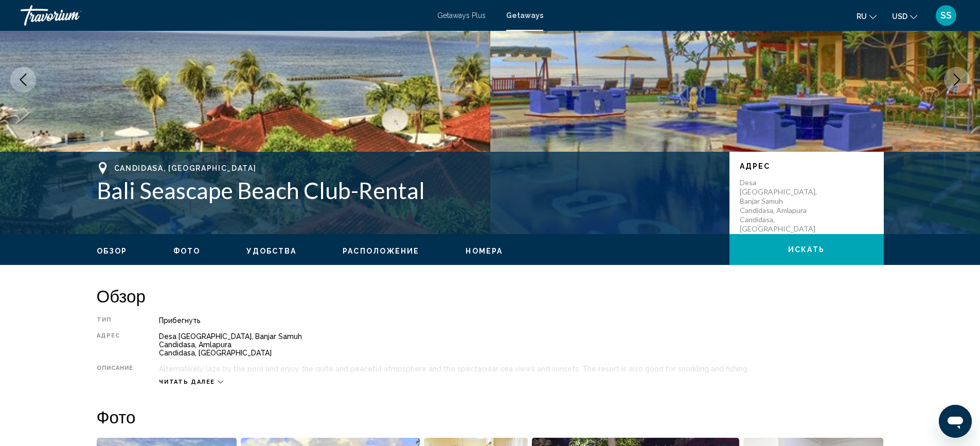  What do you see at coordinates (905, 16) in the screenshot?
I see `button: Change currency` at bounding box center [905, 16].